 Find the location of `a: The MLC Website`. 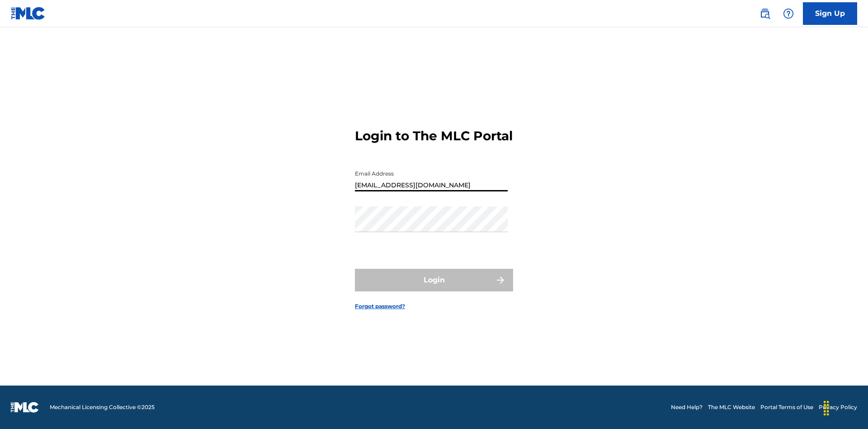

a: The MLC Website is located at coordinates (731, 407).